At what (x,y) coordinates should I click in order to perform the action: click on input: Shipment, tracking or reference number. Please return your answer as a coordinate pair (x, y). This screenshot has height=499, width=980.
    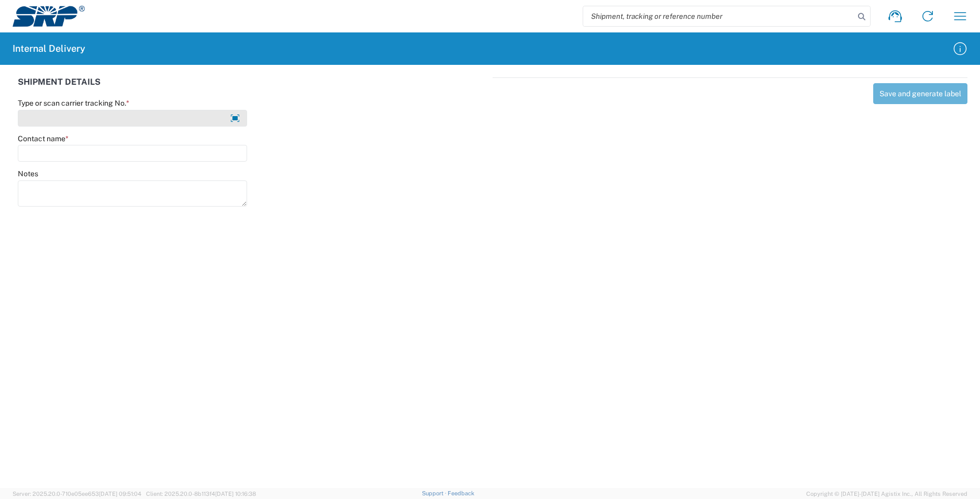
    Looking at the image, I should click on (719, 16).